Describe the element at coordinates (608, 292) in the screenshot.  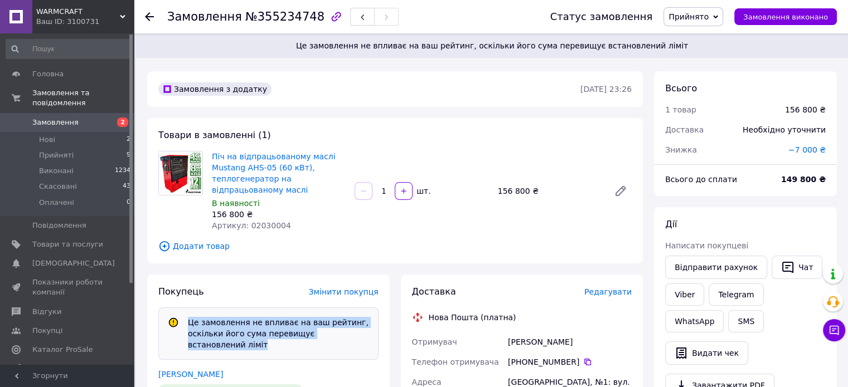
I see `span: Редагувати` at that location.